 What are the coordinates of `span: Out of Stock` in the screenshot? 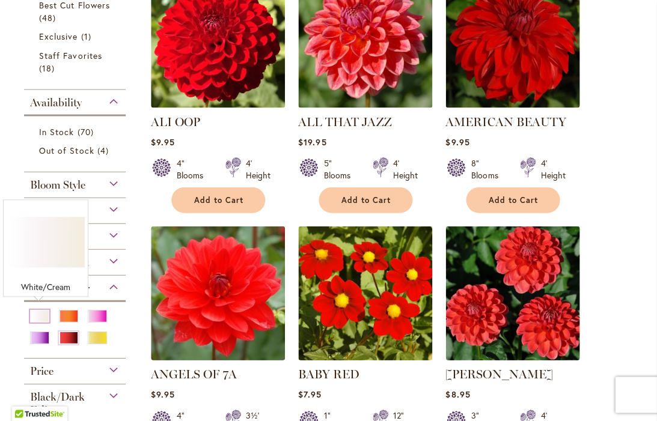 It's located at (67, 150).